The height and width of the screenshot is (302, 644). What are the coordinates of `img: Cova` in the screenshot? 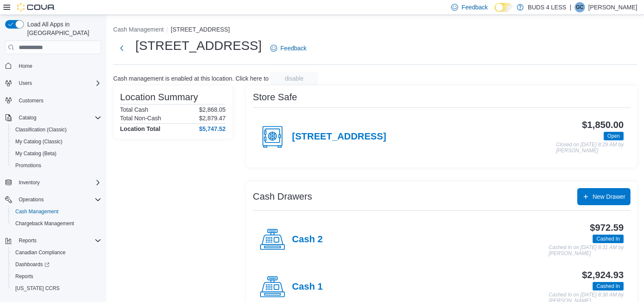 It's located at (36, 7).